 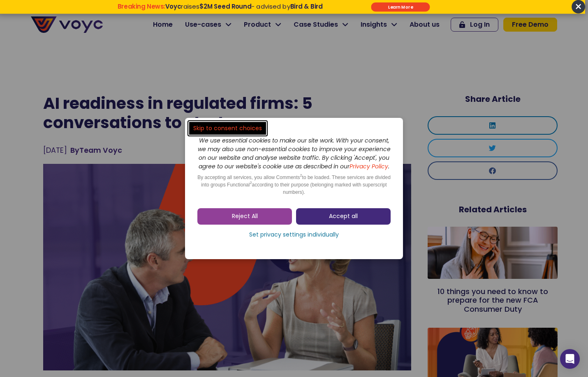 I want to click on a: Set privacy settings individually, so click(x=294, y=235).